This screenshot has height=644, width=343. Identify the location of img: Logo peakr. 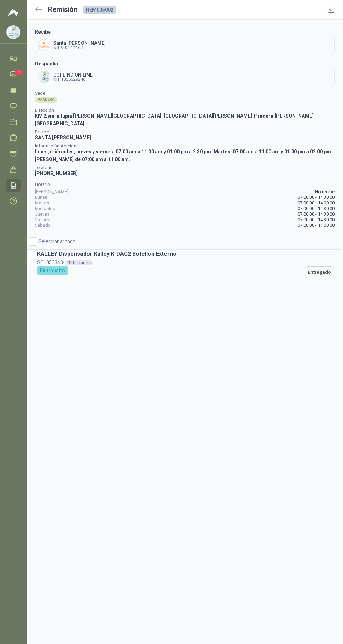
(14, 12).